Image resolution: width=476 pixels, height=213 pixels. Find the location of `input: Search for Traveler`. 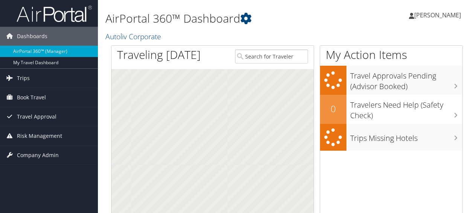

input: Search for Traveler is located at coordinates (272, 56).